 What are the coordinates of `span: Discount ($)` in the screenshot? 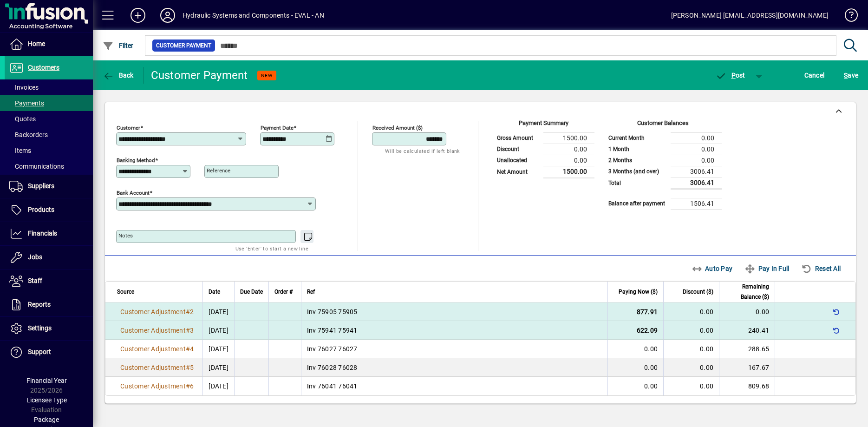 It's located at (698, 291).